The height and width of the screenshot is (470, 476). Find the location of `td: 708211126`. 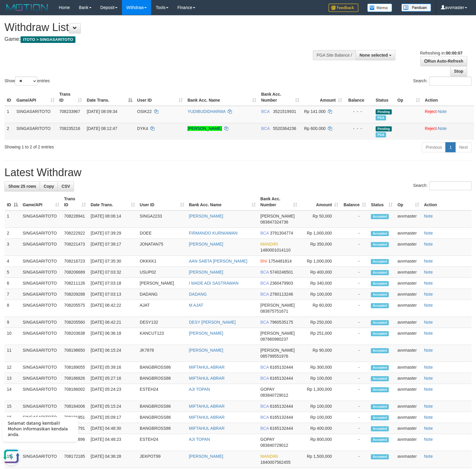

td: 708211126 is located at coordinates (74, 283).